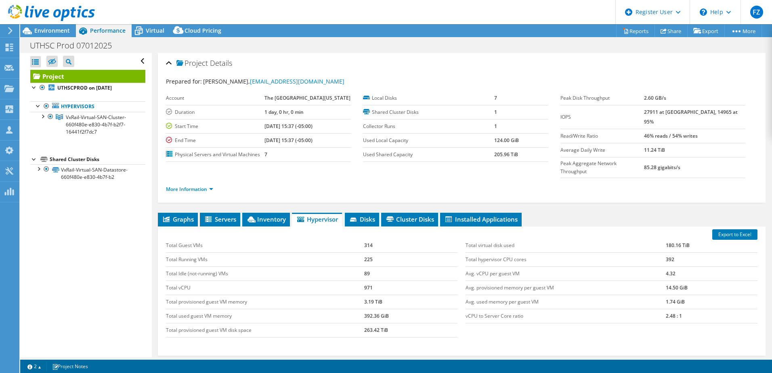 Image resolution: width=772 pixels, height=373 pixels. What do you see at coordinates (602, 150) in the screenshot?
I see `label: Average Daily Write` at bounding box center [602, 150].